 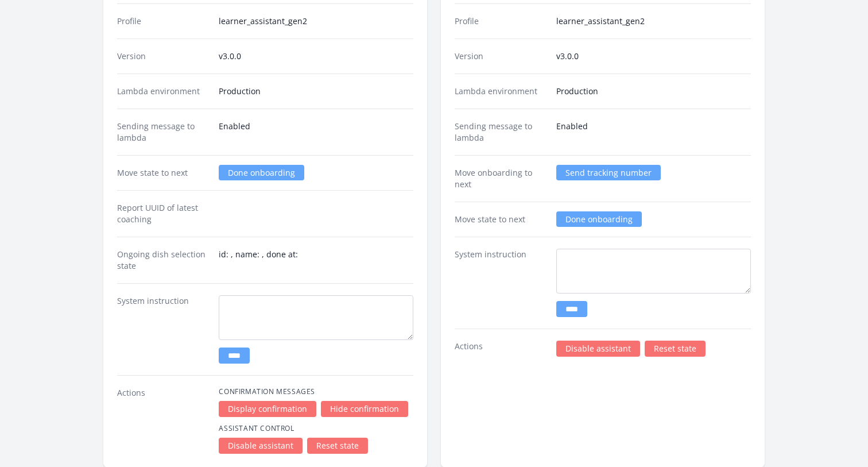 I want to click on a: Send tracking number, so click(x=609, y=172).